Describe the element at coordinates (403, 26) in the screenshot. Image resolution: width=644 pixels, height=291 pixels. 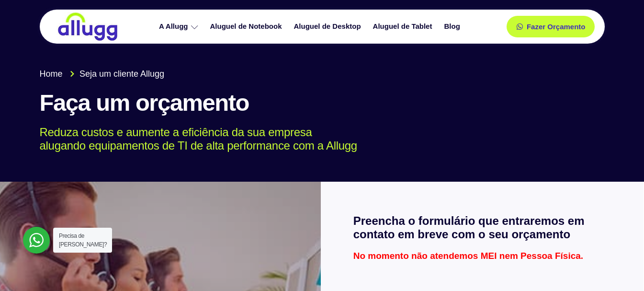
I see `a: Aluguel de Tablet` at that location.